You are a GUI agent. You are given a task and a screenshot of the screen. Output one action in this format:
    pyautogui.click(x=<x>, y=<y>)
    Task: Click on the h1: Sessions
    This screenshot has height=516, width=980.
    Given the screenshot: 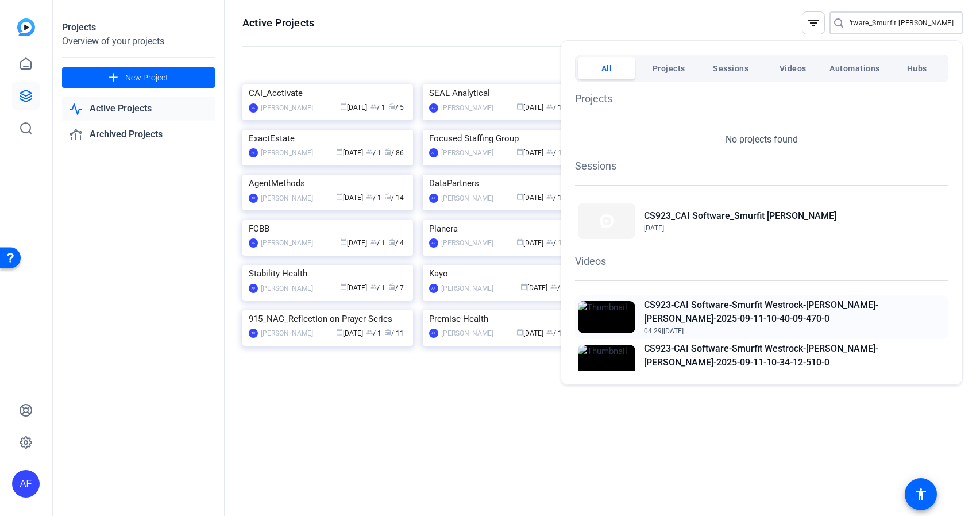 What is the action you would take?
    pyautogui.click(x=762, y=165)
    